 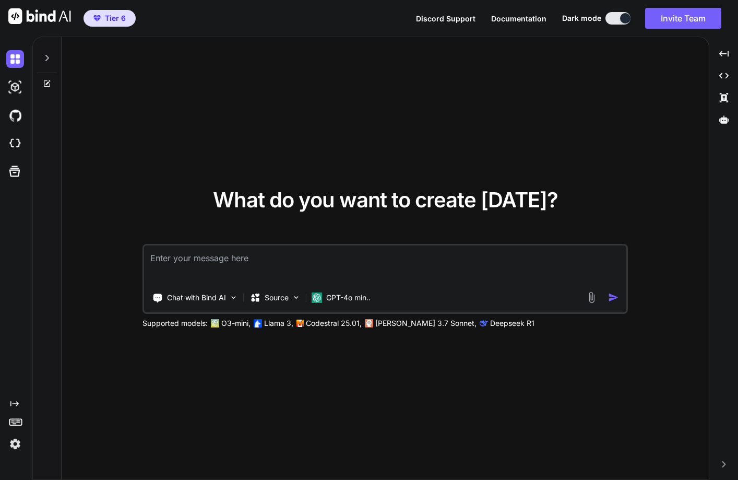 I want to click on button: premiumTier 6, so click(x=110, y=18).